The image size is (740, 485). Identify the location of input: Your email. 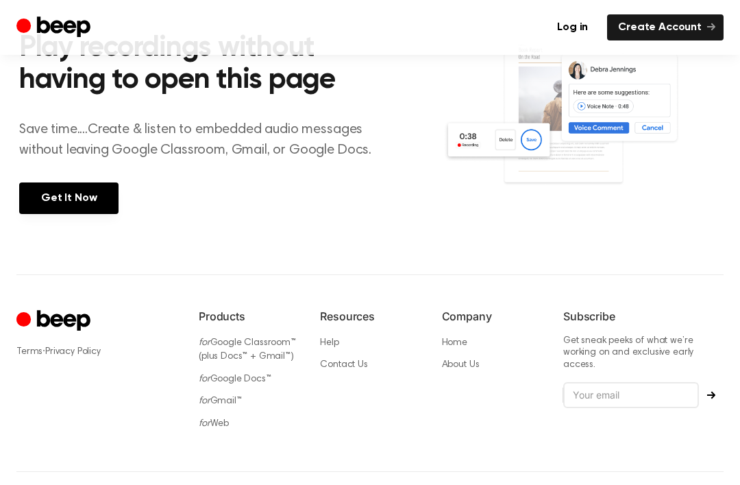
(631, 395).